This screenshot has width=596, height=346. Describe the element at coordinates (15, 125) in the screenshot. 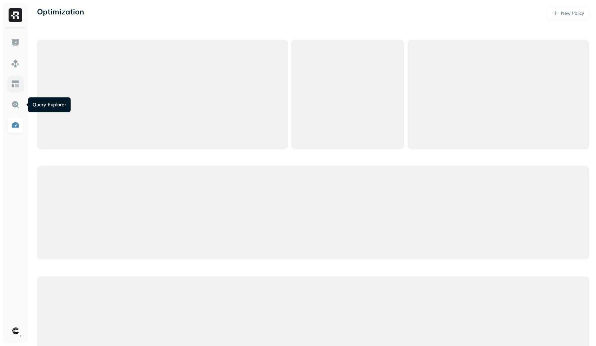

I see `img: Optimization` at that location.